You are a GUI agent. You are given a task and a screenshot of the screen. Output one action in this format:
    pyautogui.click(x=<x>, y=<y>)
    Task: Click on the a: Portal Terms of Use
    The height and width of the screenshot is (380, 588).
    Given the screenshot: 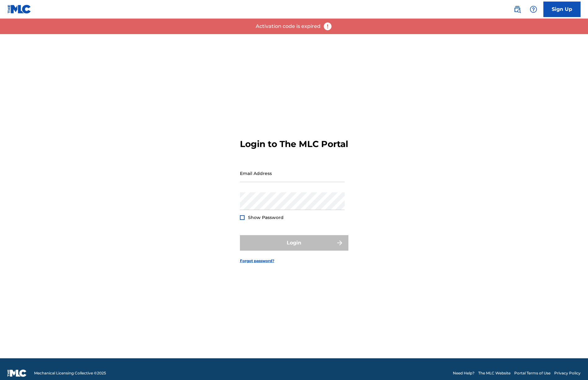 What is the action you would take?
    pyautogui.click(x=532, y=373)
    